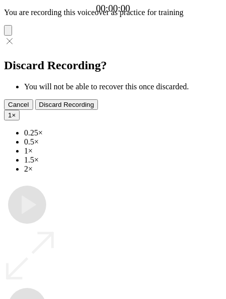 The width and height of the screenshot is (226, 299). I want to click on li: You will not be able to recover this once discarded., so click(123, 87).